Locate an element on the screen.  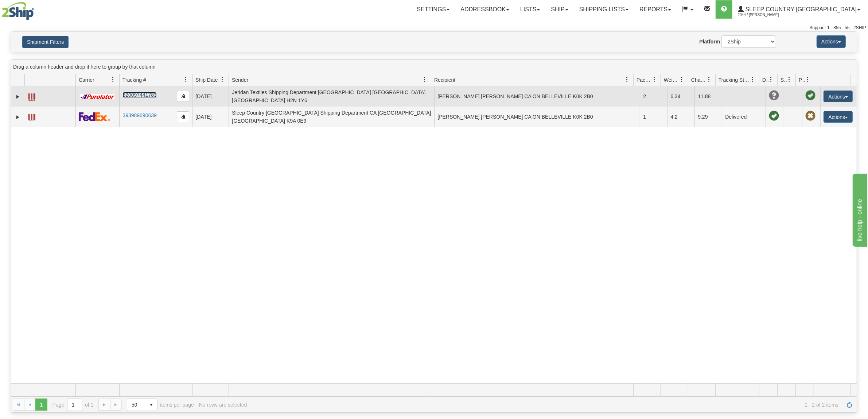
span: Charge is located at coordinates (699, 80).